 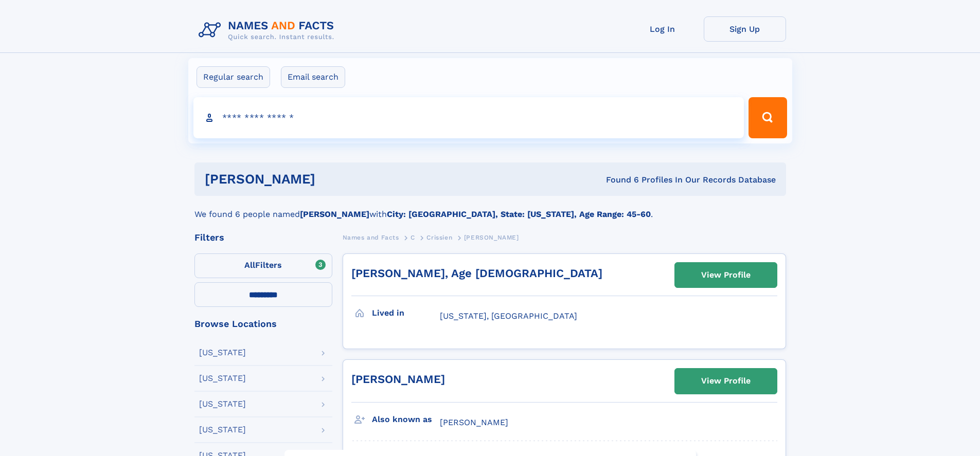 What do you see at coordinates (406, 313) in the screenshot?
I see `h3: Lived in` at bounding box center [406, 313].